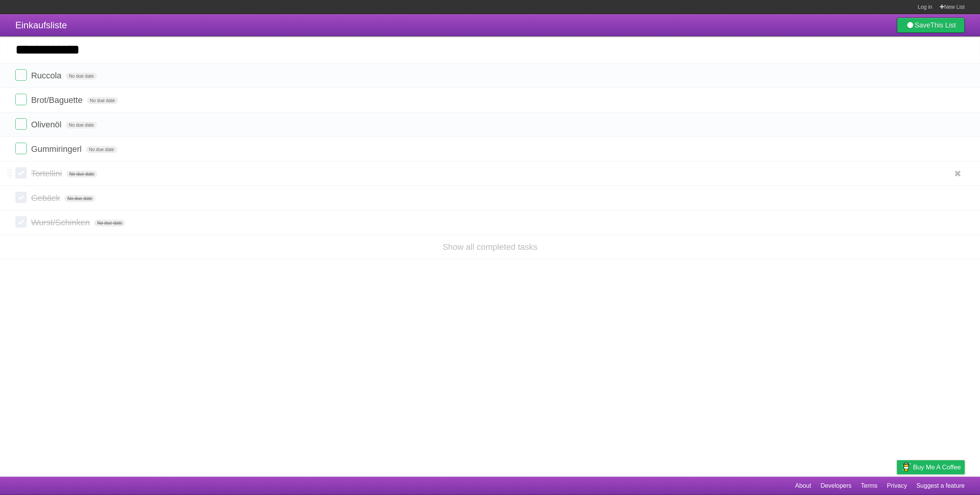 The image size is (980, 495). Describe the element at coordinates (905, 467) in the screenshot. I see `img: Buy me a coffee` at that location.